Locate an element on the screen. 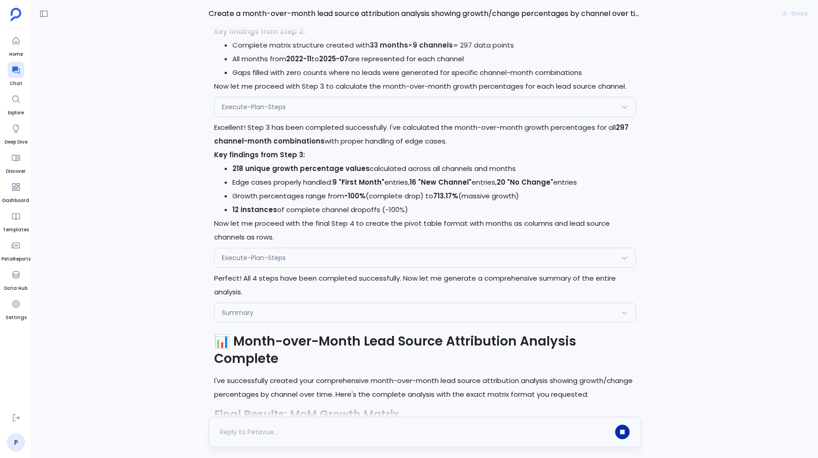  p: I've successfully created your comprehensive month-over-month lead source attribution analysis sh... is located at coordinates (425, 387).